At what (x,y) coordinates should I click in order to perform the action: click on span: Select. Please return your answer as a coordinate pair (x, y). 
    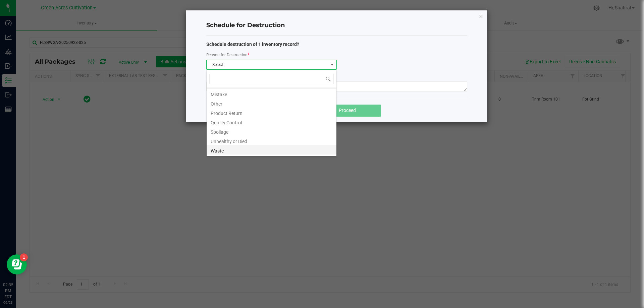
    Looking at the image, I should click on (267, 65).